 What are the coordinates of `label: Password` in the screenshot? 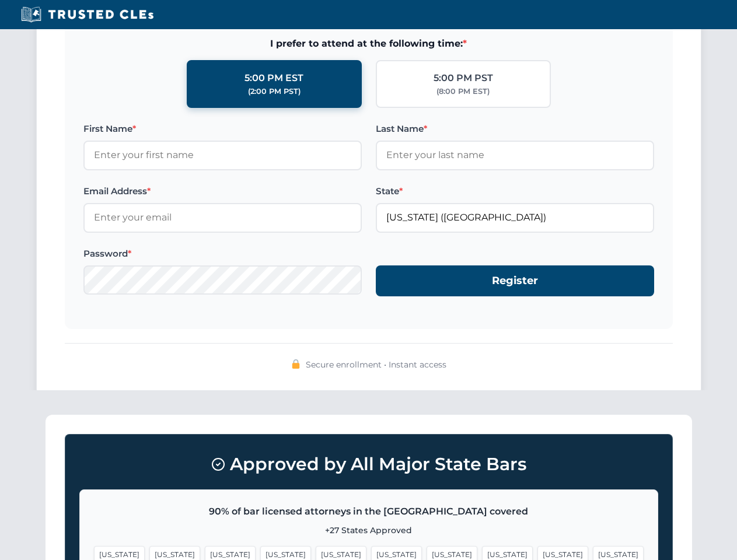 It's located at (222, 254).